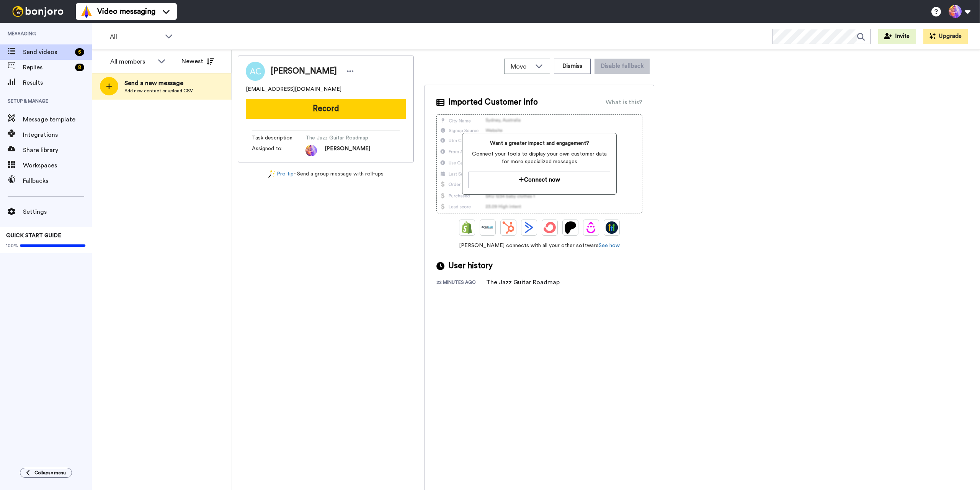 This screenshot has height=490, width=980. What do you see at coordinates (493, 102) in the screenshot?
I see `span: Imported Customer Info` at bounding box center [493, 102].